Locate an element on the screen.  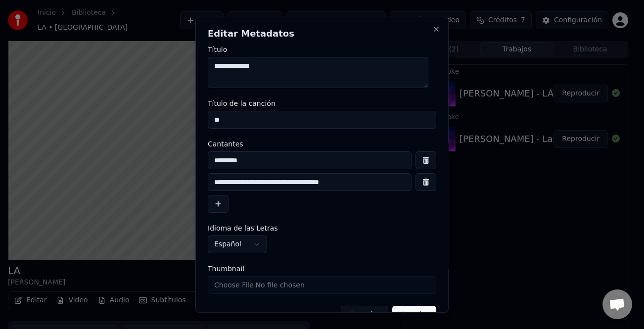
button: Guardar is located at coordinates (414, 314).